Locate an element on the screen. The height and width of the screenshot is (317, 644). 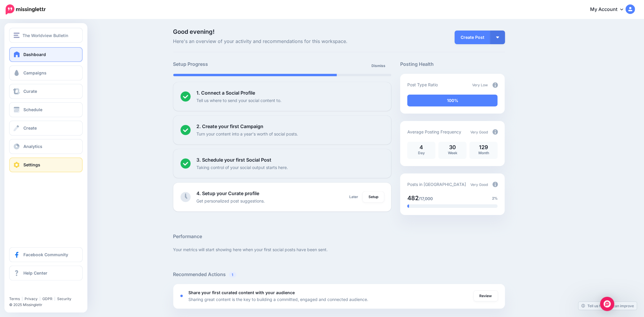
a: Create is located at coordinates (46, 128).